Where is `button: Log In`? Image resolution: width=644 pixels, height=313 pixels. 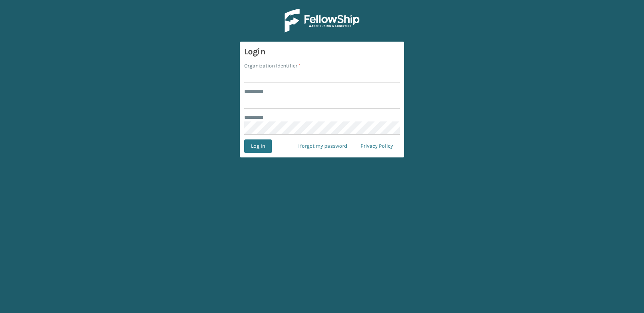 button: Log In is located at coordinates (258, 146).